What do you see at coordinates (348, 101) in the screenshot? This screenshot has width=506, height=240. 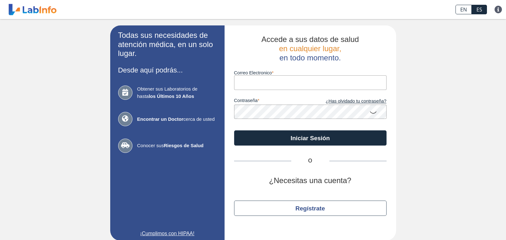 I see `a: ¿Has olvidado tu contraseña?` at bounding box center [348, 101].